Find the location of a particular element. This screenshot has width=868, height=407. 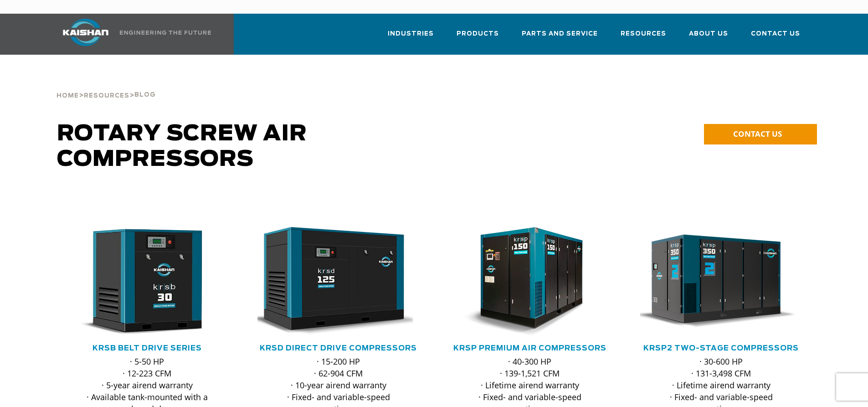

img: krsd125 is located at coordinates (332, 282).